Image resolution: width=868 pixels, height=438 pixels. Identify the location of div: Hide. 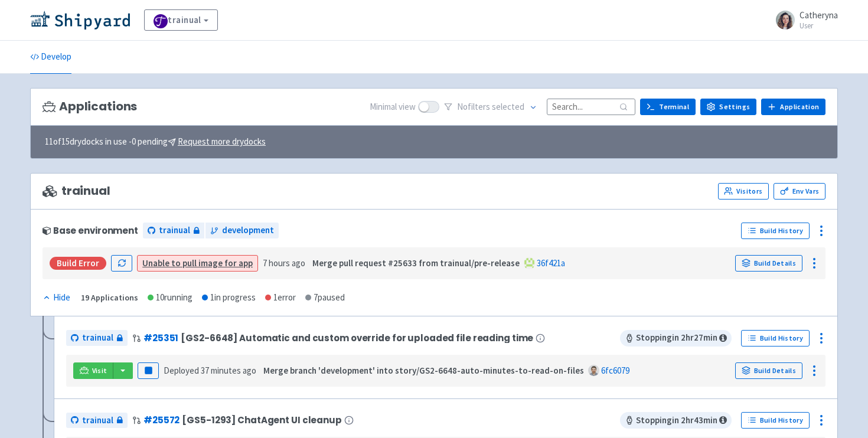
(56, 297).